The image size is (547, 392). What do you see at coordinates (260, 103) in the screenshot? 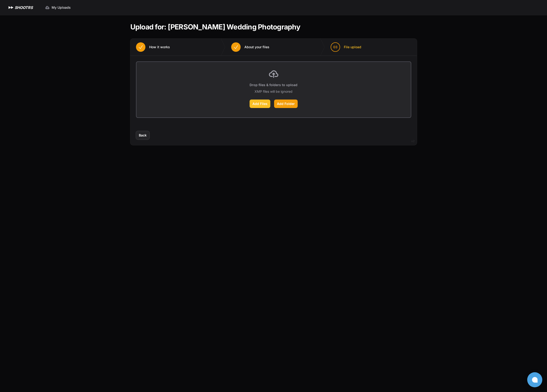
I see `label: Add Files` at bounding box center [260, 103].